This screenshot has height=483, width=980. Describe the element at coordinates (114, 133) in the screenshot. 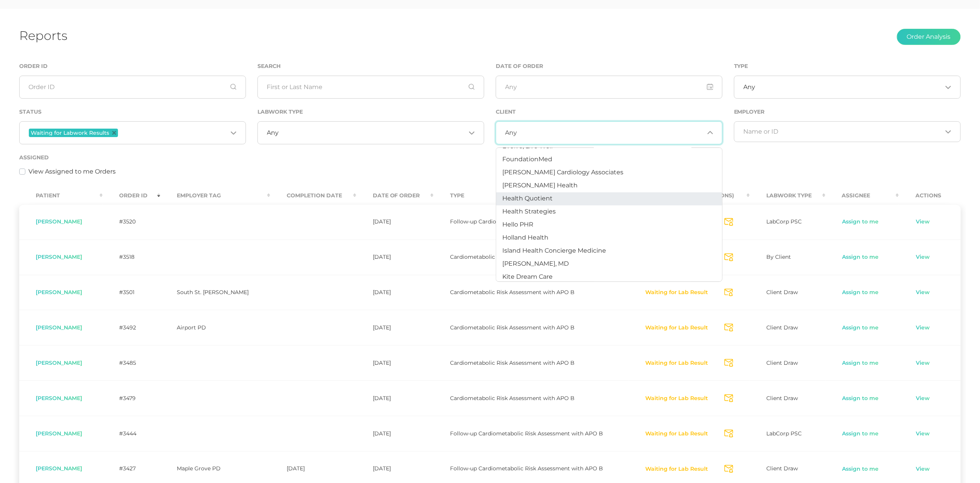

I see `button: Deselect Waiting for Labwork Results` at that location.